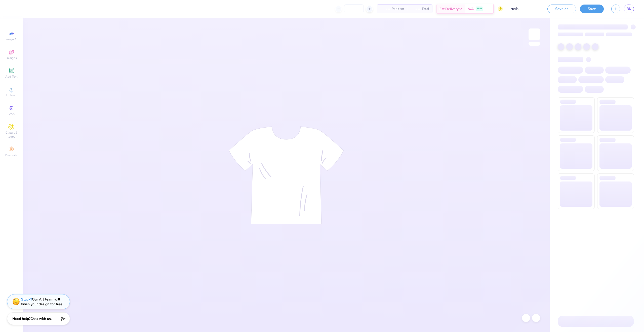 The height and width of the screenshot is (332, 644). What do you see at coordinates (12, 135) in the screenshot?
I see `span: Clipart & logos` at bounding box center [12, 135].